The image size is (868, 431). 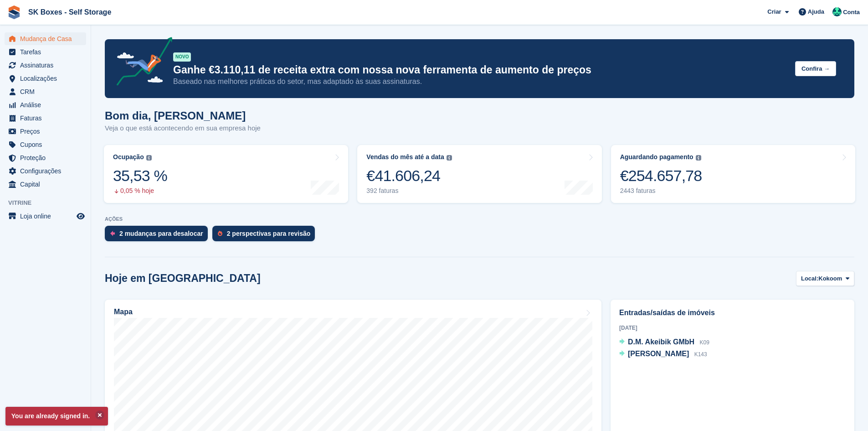 What do you see at coordinates (269, 234) in the screenshot?
I see `div: 2 perspectivas para revisão` at bounding box center [269, 234].